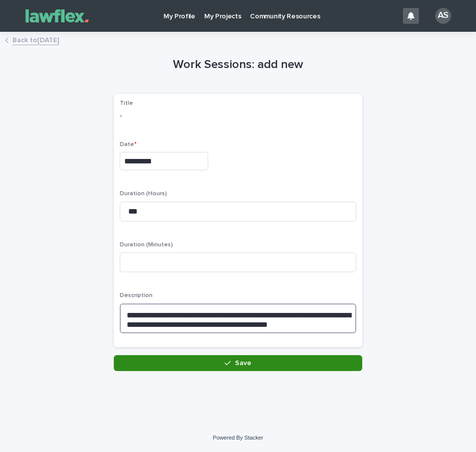  What do you see at coordinates (238, 65) in the screenshot?
I see `h1: Work Sessions: add new` at bounding box center [238, 65].